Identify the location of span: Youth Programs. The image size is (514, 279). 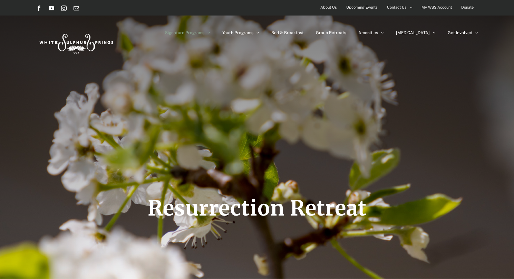
(238, 33).